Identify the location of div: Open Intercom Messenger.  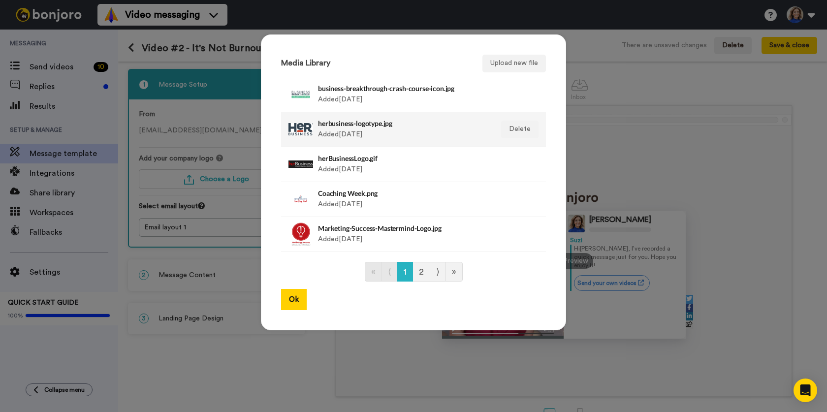
(806, 391).